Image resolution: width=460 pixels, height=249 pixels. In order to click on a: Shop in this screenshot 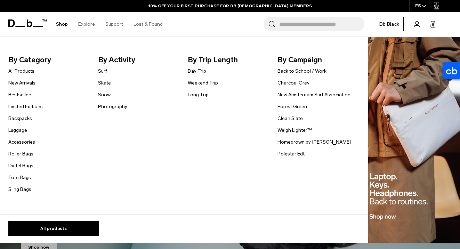, I will do `click(62, 24)`.